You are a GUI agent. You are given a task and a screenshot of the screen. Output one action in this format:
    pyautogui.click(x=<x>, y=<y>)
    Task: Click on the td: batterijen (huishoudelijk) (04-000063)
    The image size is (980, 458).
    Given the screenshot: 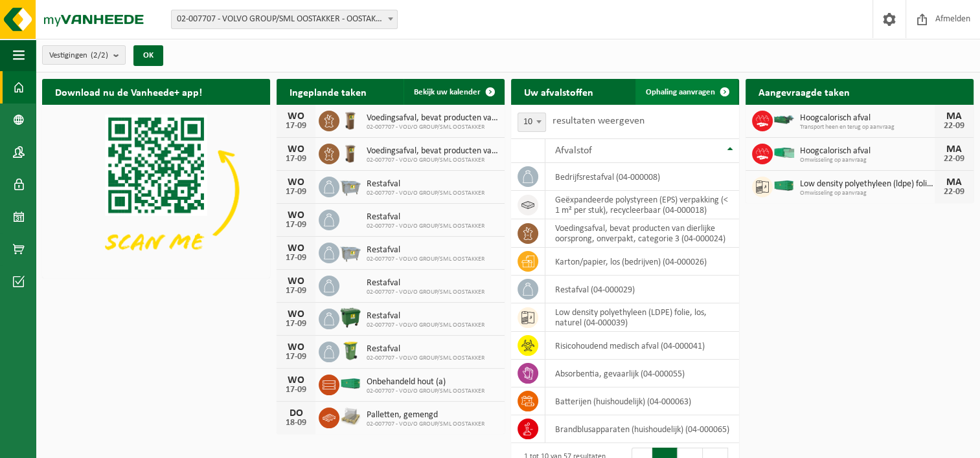 What is the action you would take?
    pyautogui.click(x=641, y=401)
    